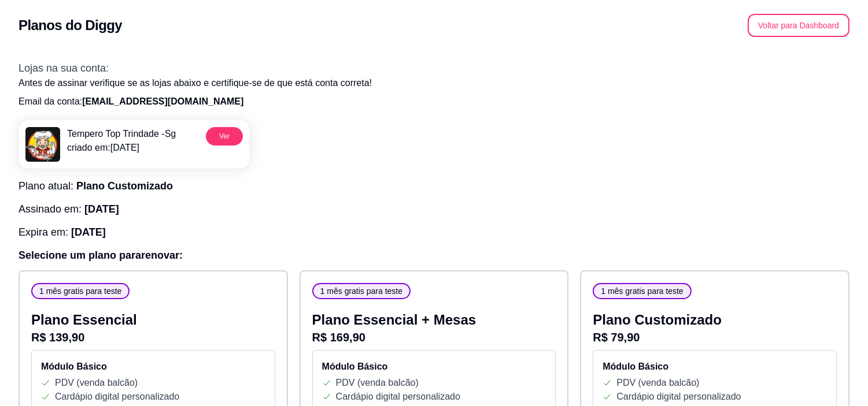  Describe the element at coordinates (434, 209) in the screenshot. I see `h3: Assinado em:` at that location.